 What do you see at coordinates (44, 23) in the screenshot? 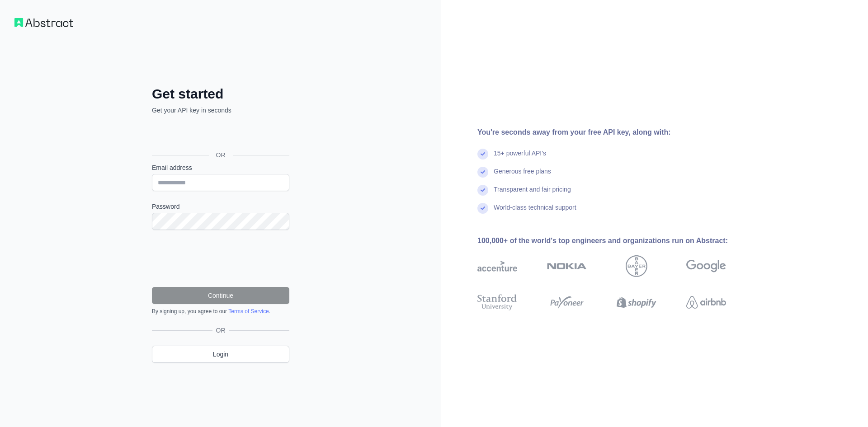
I see `img: Workflow` at bounding box center [44, 23].